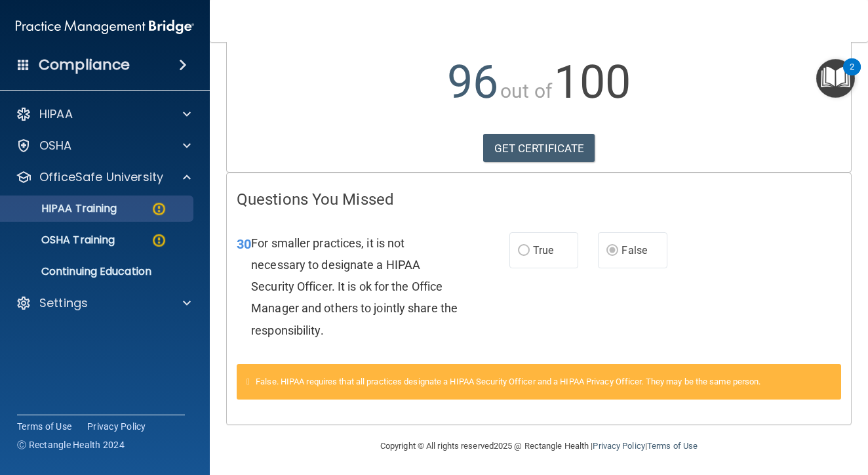 Image resolution: width=868 pixels, height=475 pixels. I want to click on p: OSHA, so click(56, 146).